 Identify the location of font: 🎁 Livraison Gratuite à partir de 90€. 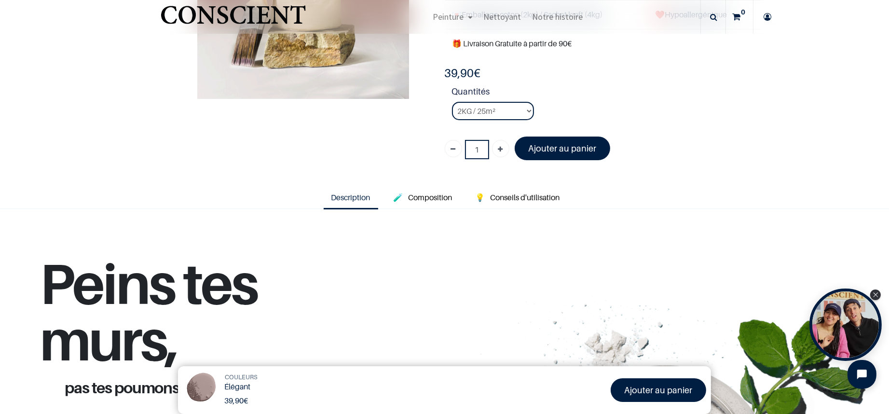
(512, 43).